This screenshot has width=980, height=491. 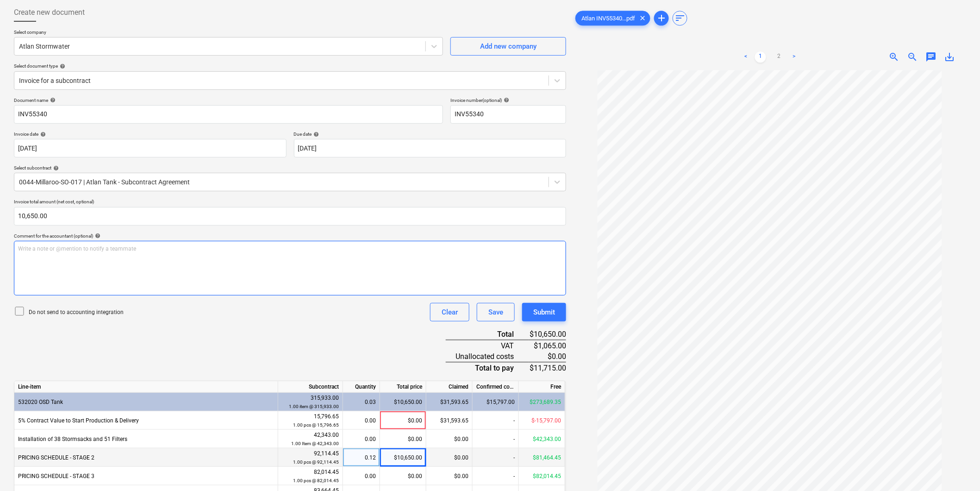 What do you see at coordinates (361, 458) in the screenshot?
I see `div: 0.12` at bounding box center [361, 458].